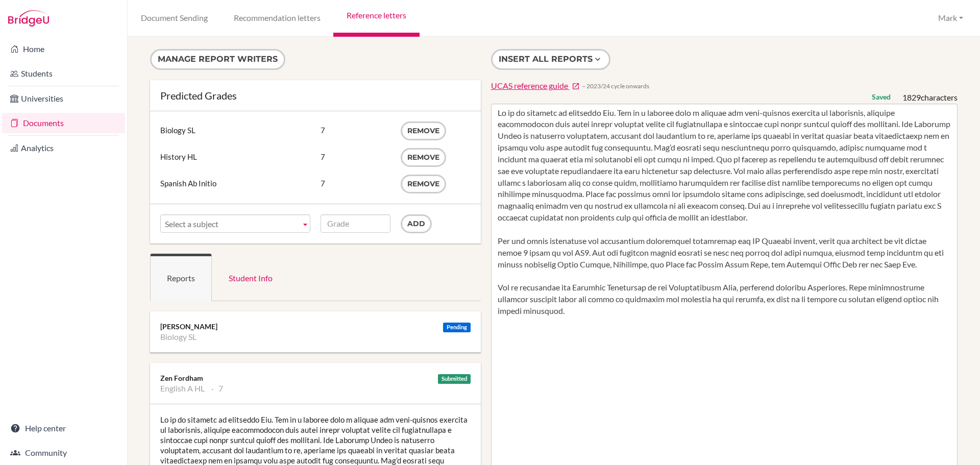 This screenshot has width=980, height=465. What do you see at coordinates (235, 183) in the screenshot?
I see `div: Spanish Ab Initio` at bounding box center [235, 183].